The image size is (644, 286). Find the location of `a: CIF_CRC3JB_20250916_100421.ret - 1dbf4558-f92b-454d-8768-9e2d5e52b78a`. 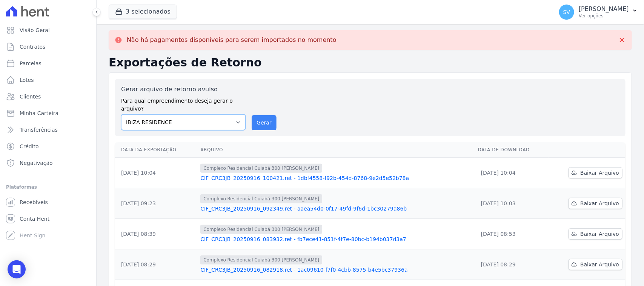

a: CIF_CRC3JB_20250916_100421.ret - 1dbf4558-f92b-454d-8768-9e2d5e52b78a is located at coordinates (336, 178).